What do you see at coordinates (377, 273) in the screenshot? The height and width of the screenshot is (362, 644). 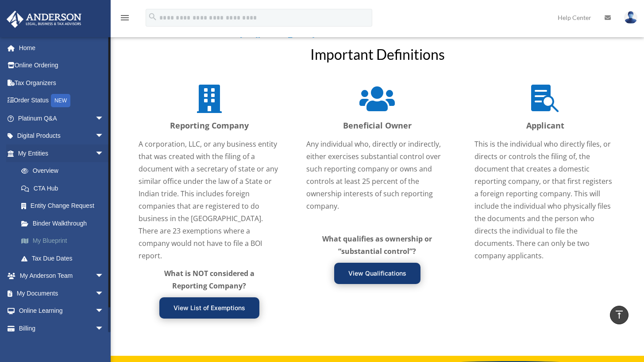 I see `a: View Qualifications` at bounding box center [377, 273].